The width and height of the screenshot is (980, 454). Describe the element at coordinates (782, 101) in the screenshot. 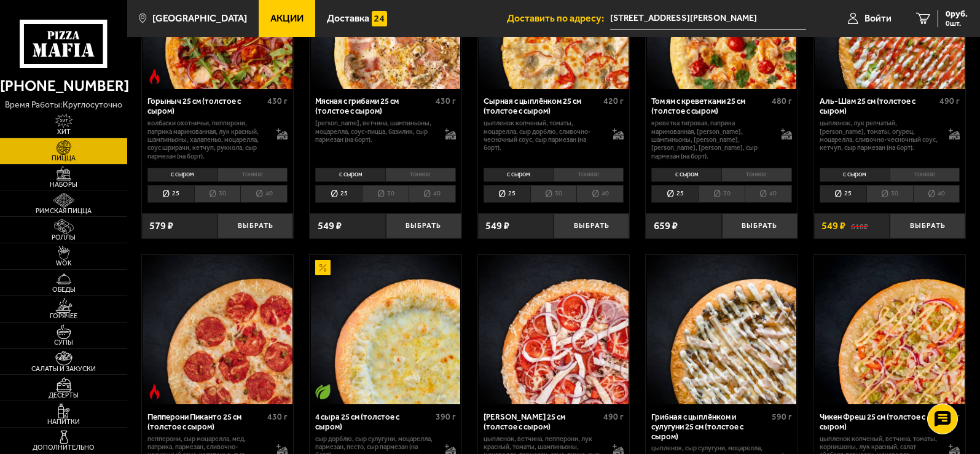

I see `span: 480 г` at that location.